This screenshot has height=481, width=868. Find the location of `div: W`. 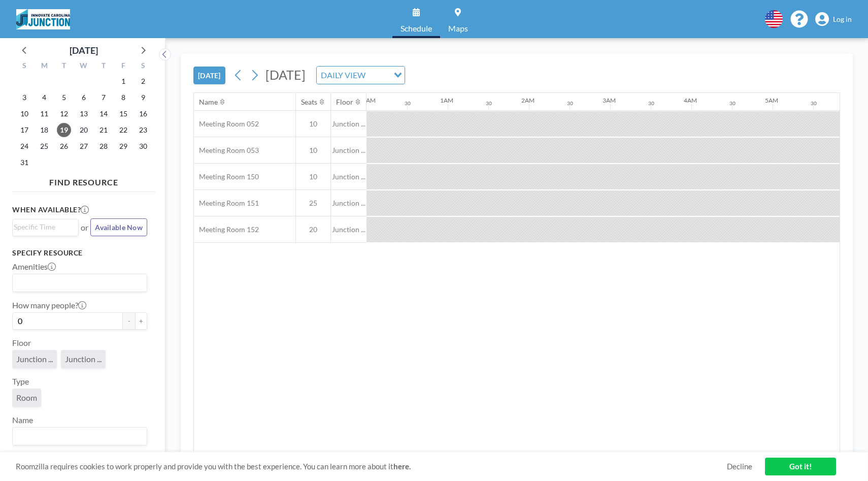

div: W is located at coordinates (84, 66).